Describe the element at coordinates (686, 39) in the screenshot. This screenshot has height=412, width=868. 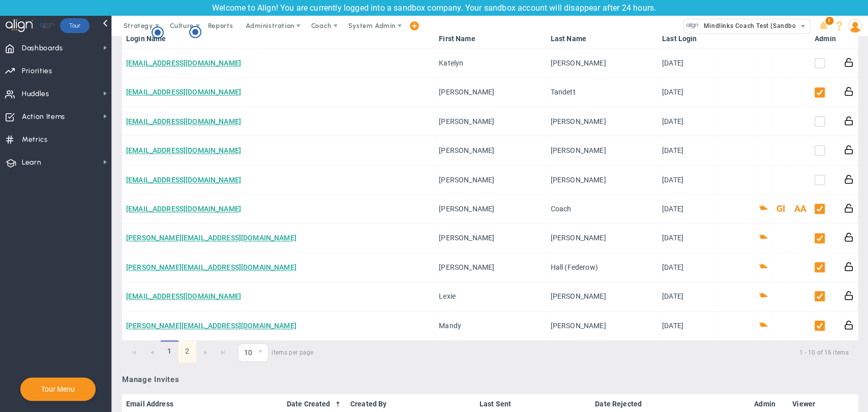
I see `a: Last Login` at that location.